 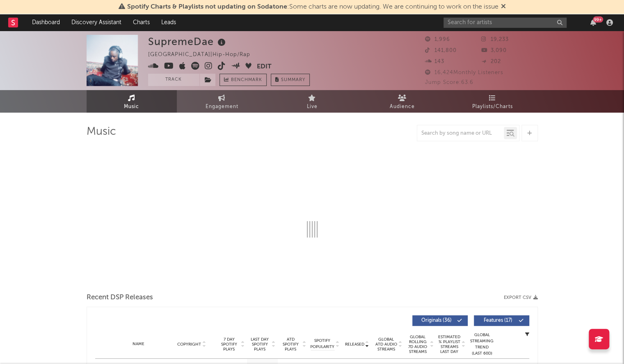 What do you see at coordinates (312, 102) in the screenshot?
I see `a: Live` at bounding box center [312, 102].